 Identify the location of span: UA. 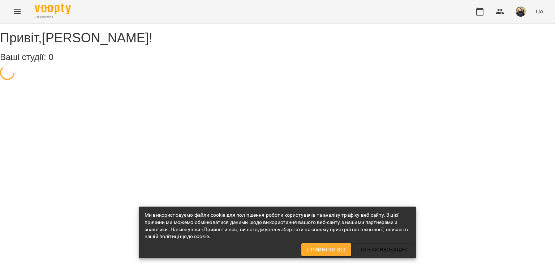
(540, 11).